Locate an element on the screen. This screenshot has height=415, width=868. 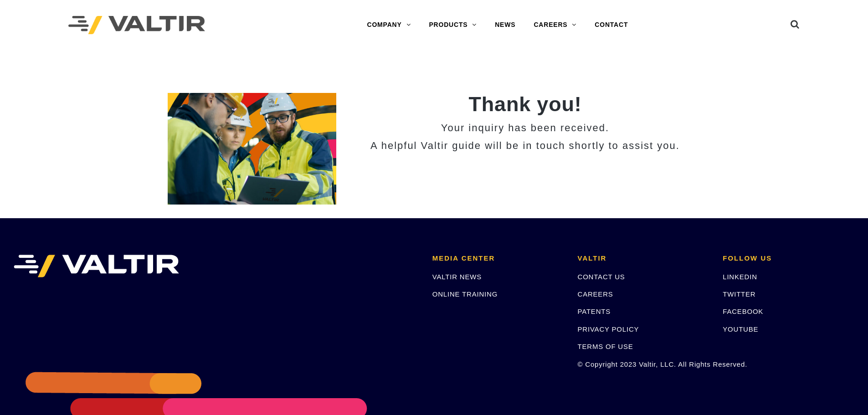
a: TERMS OF USE is located at coordinates (606, 347).